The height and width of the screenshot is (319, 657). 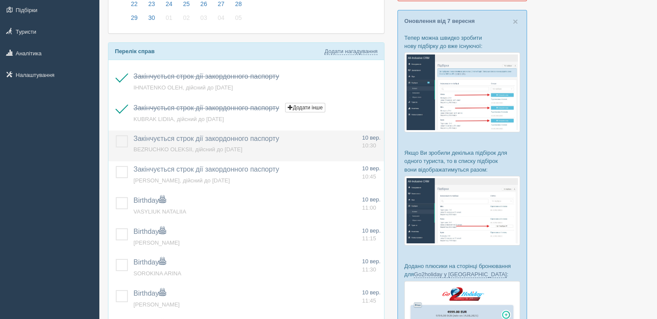 What do you see at coordinates (135, 51) in the screenshot?
I see `b: Перелік справ` at bounding box center [135, 51].